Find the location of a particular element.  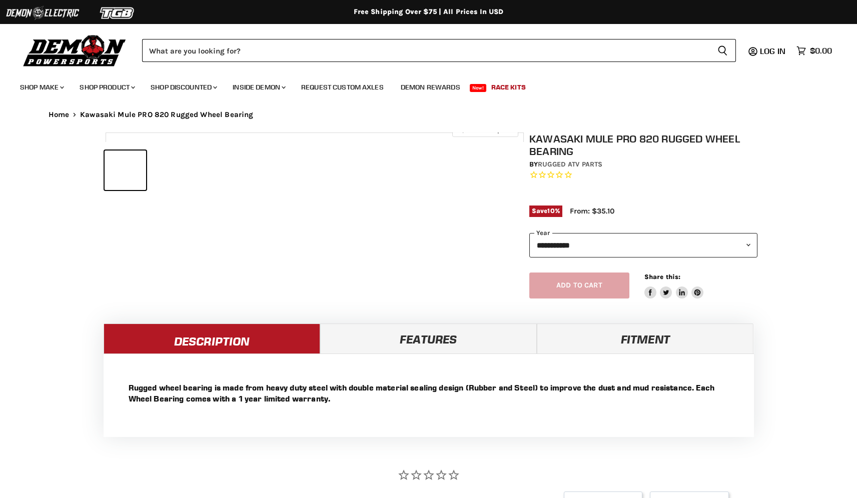

span: Save % is located at coordinates (546, 211).